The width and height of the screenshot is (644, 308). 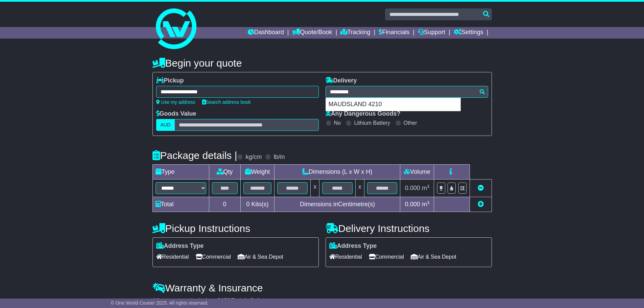 I want to click on label: Delivery, so click(x=341, y=81).